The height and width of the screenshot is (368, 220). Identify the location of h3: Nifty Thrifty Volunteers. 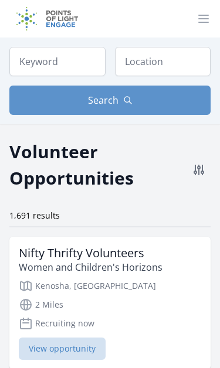
(90, 253).